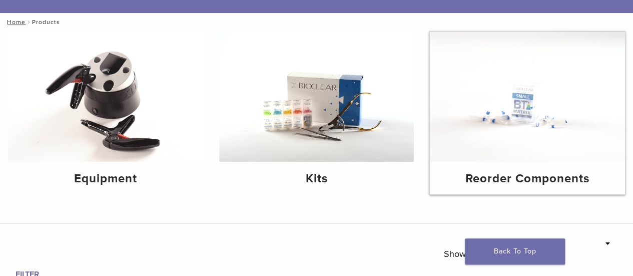 Image resolution: width=633 pixels, height=276 pixels. What do you see at coordinates (473, 254) in the screenshot?
I see `p: Showing results` at bounding box center [473, 254].